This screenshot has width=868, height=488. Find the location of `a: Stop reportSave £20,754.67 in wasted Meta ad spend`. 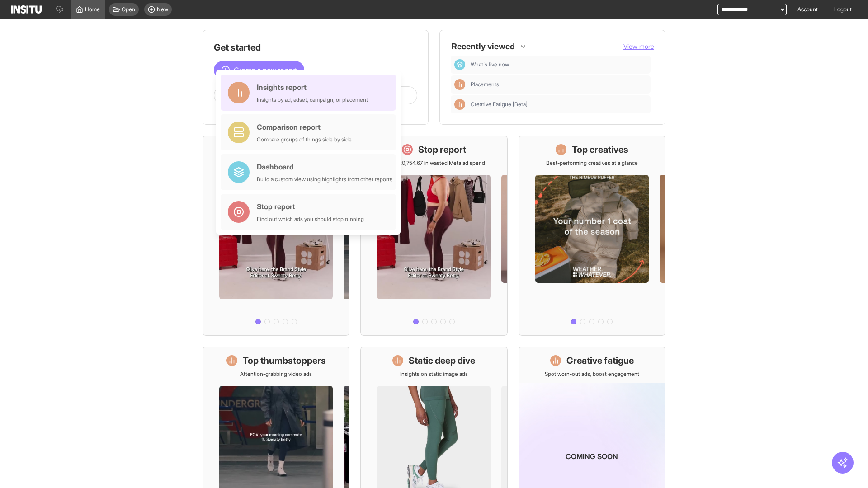

a: Stop reportSave £20,754.67 in wasted Meta ad spend is located at coordinates (434, 235).